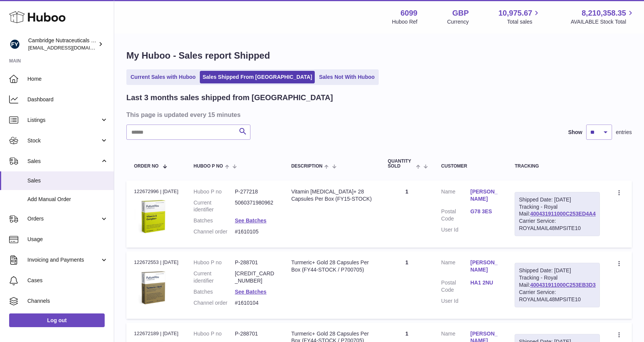 The width and height of the screenshot is (644, 342). What do you see at coordinates (602, 17) in the screenshot?
I see `a: 8,210,358.35 AVAILABLE Stock Total` at bounding box center [602, 17].